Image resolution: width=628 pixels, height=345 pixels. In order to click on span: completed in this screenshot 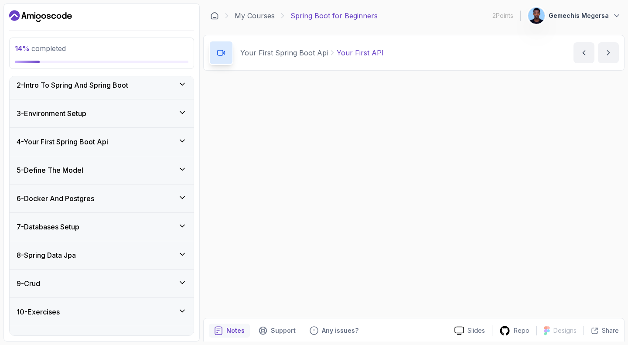, I will do `click(40, 48)`.